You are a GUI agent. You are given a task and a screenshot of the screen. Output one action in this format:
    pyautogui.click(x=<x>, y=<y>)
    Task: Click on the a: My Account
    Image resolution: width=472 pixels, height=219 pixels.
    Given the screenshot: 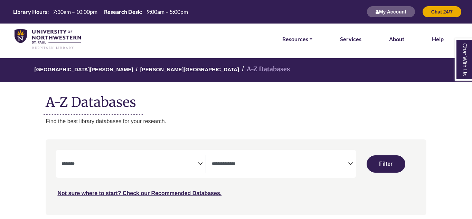 What is the action you would take?
    pyautogui.click(x=391, y=11)
    